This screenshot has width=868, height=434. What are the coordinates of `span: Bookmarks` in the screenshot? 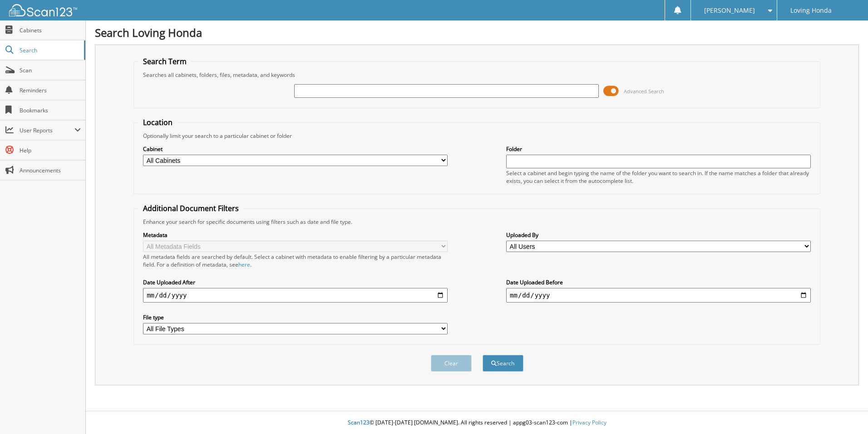 It's located at (50, 110).